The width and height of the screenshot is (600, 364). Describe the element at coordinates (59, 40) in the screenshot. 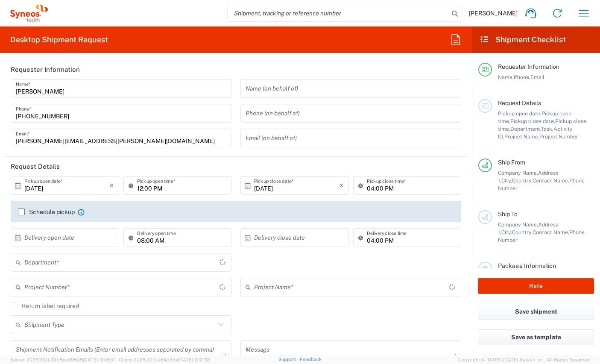

I see `h2: Desktop Shipment Request` at that location.